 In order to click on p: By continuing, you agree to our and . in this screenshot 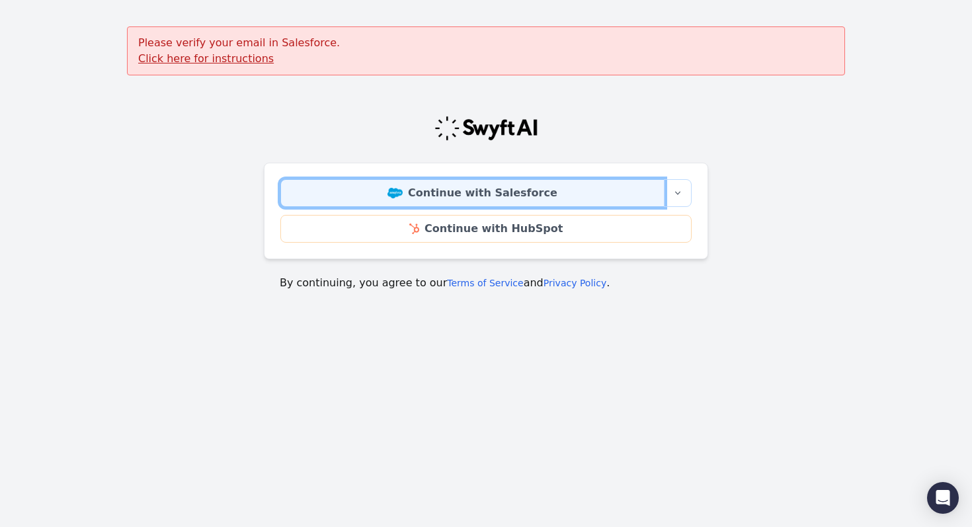, I will do `click(486, 283)`.